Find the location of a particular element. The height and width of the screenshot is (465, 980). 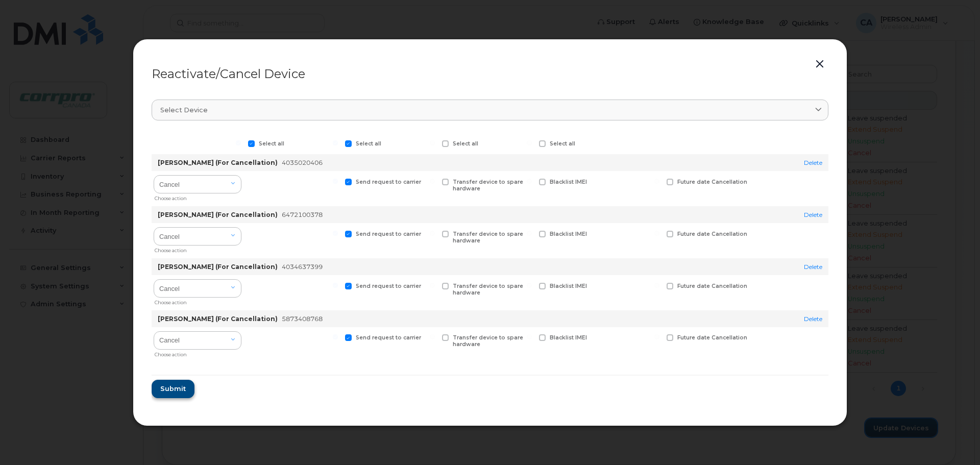

span: 4035020406 is located at coordinates (302, 162).